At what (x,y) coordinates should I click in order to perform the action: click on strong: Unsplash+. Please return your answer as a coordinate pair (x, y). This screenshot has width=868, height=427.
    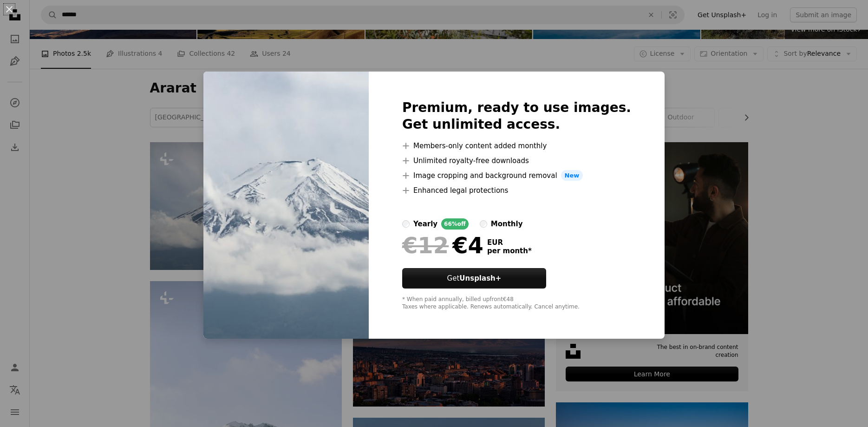
    Looking at the image, I should click on (480, 278).